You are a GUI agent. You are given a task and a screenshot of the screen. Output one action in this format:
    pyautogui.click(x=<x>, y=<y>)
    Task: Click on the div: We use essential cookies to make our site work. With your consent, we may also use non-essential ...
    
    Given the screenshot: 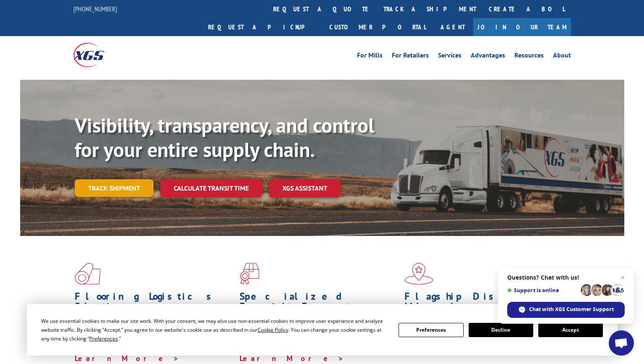 What is the action you would take?
    pyautogui.click(x=215, y=330)
    